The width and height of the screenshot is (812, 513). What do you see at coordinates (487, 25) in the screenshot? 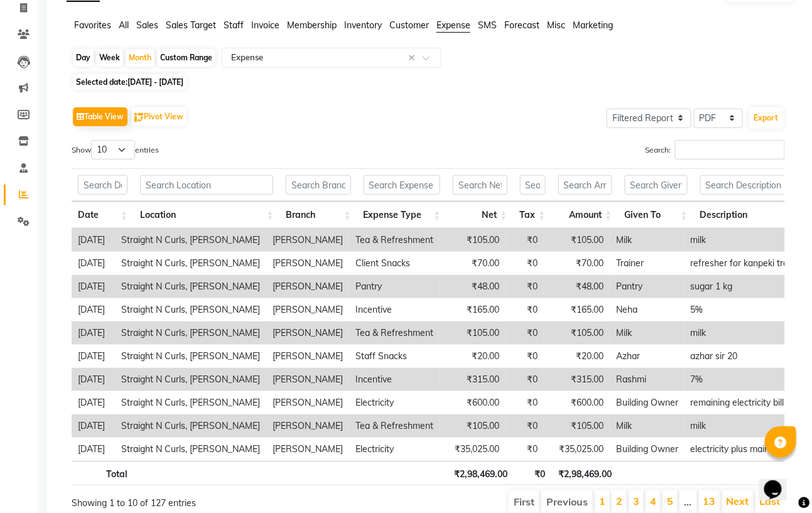
I see `span: SMS` at bounding box center [487, 25].